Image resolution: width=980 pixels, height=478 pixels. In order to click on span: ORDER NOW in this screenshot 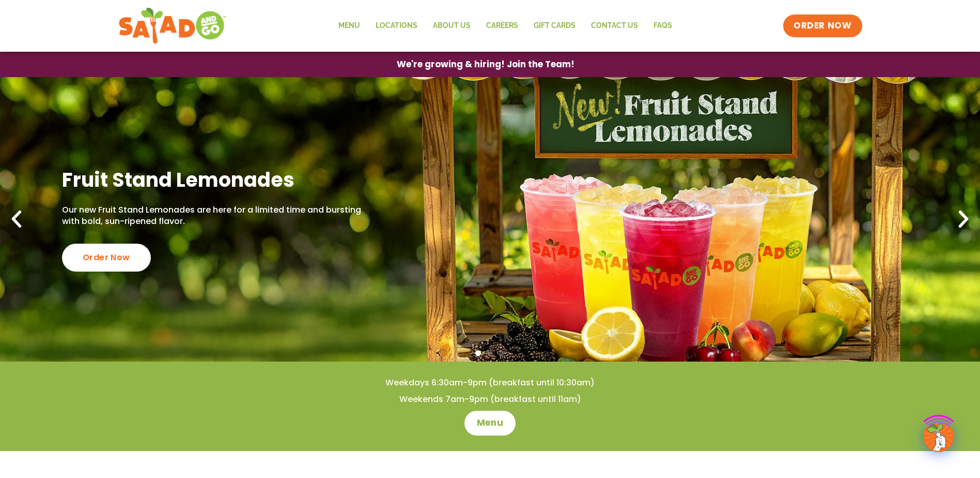, I will do `click(823, 26)`.